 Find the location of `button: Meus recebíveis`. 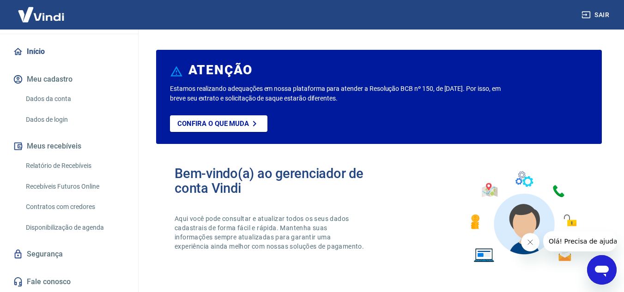

button: Meus recebíveis is located at coordinates (69, 146).